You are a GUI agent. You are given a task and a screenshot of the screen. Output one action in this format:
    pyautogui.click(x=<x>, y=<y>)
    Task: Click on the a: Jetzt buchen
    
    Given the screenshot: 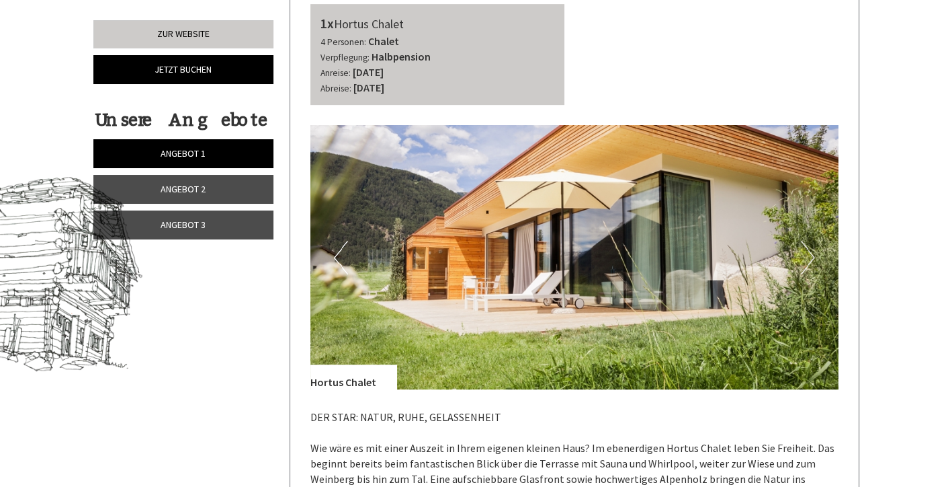 What is the action you would take?
    pyautogui.click(x=183, y=69)
    